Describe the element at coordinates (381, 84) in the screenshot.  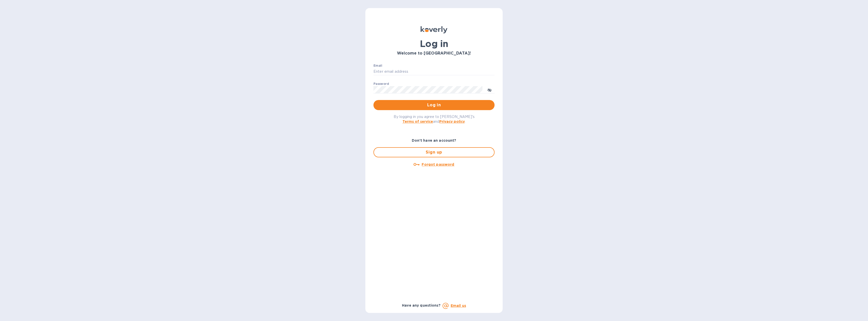
I see `label: Password` at that location.